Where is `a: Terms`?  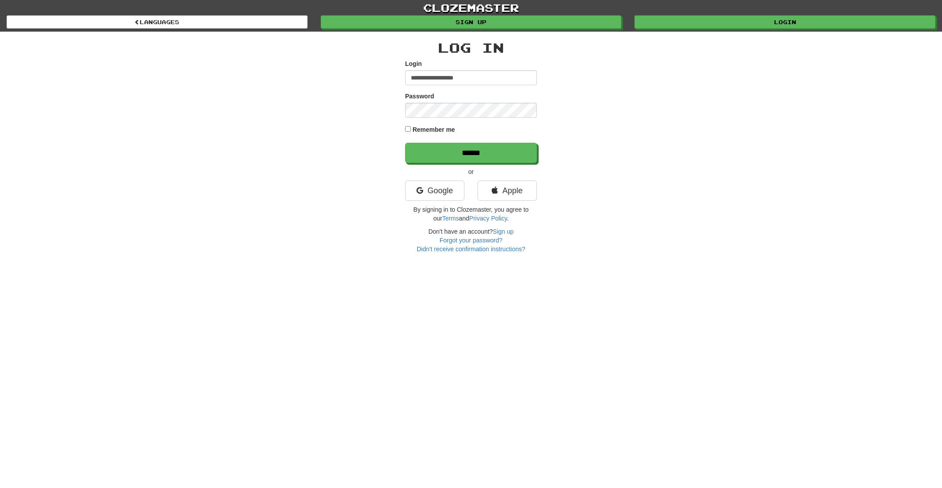
a: Terms is located at coordinates (451, 218).